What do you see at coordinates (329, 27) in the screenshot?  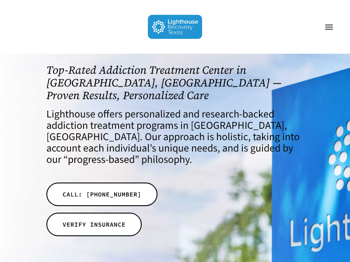 I see `a: Navigation Menu` at bounding box center [329, 27].